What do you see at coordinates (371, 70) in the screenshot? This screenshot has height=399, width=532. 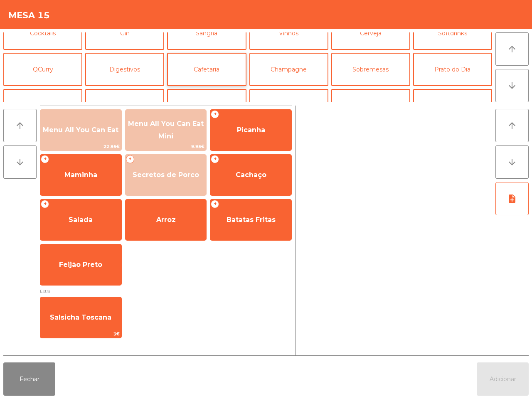 I see `button: Sobremesas` at bounding box center [371, 70].